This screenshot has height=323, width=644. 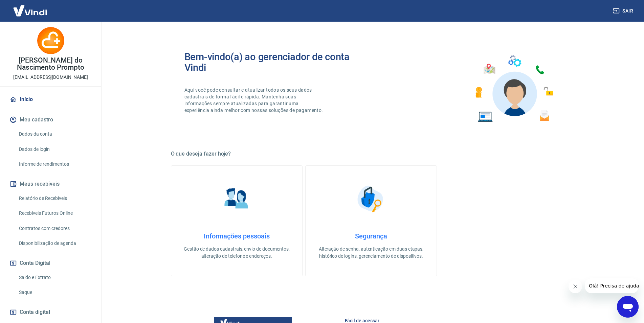 What do you see at coordinates (35, 313) in the screenshot?
I see `span: Conta digital` at bounding box center [35, 313].